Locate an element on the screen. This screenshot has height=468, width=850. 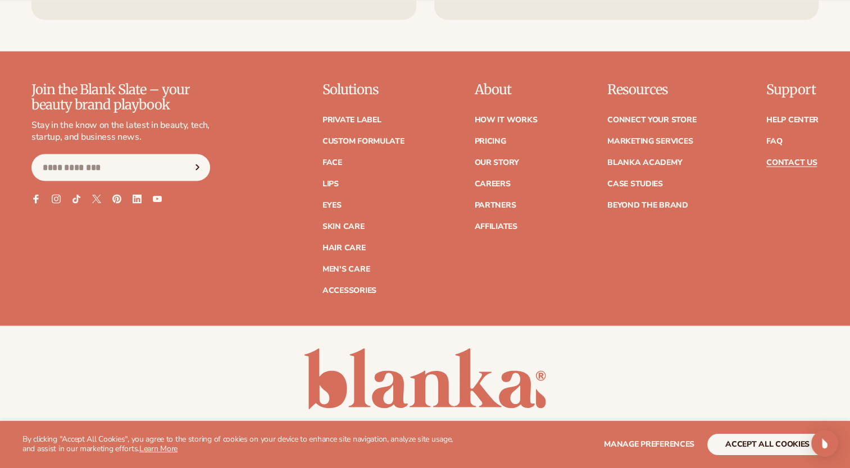
a: Beyond the brand is located at coordinates (647, 205).